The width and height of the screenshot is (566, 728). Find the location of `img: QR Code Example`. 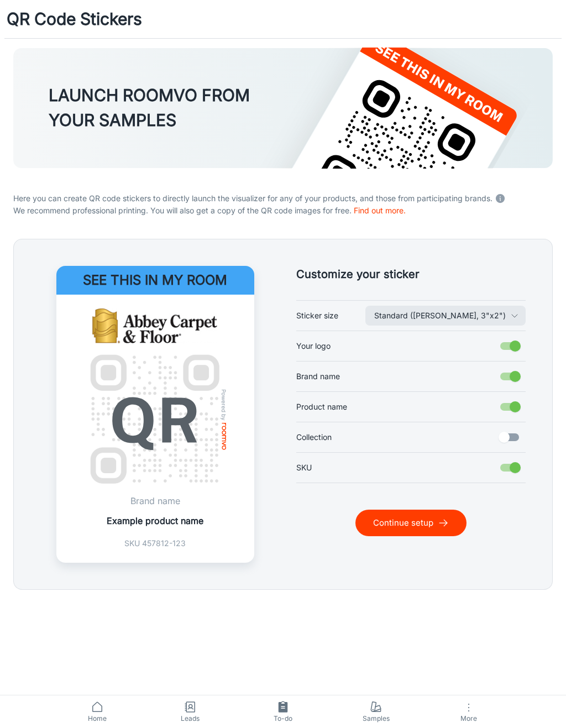

img: QR Code Example is located at coordinates (155, 419).